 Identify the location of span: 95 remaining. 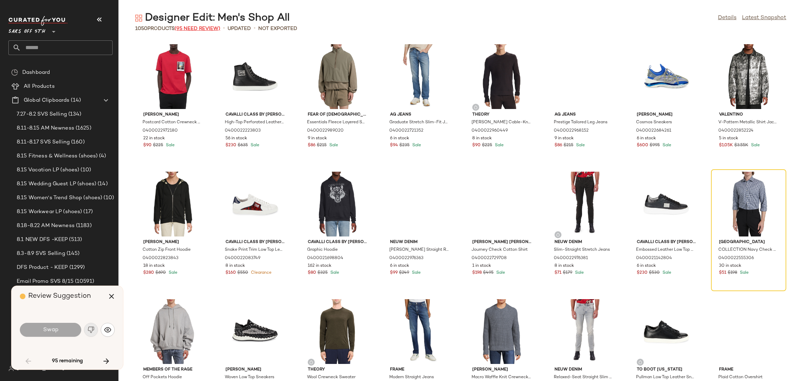
(67, 361).